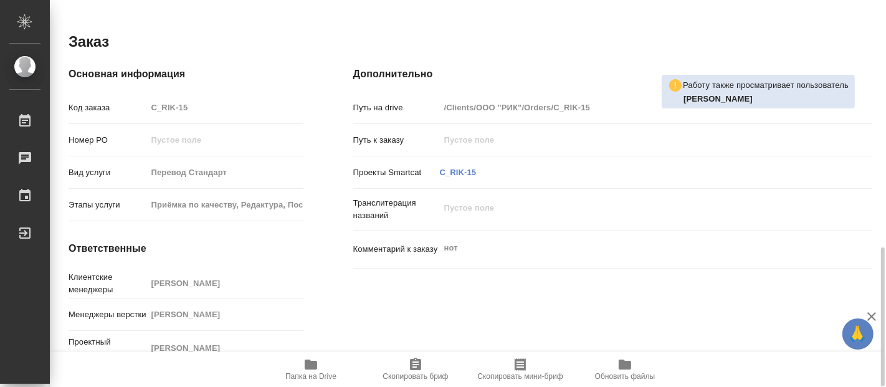 This screenshot has width=886, height=387. Describe the element at coordinates (765, 99) in the screenshot. I see `p: Сидоренко Ольга` at that location.